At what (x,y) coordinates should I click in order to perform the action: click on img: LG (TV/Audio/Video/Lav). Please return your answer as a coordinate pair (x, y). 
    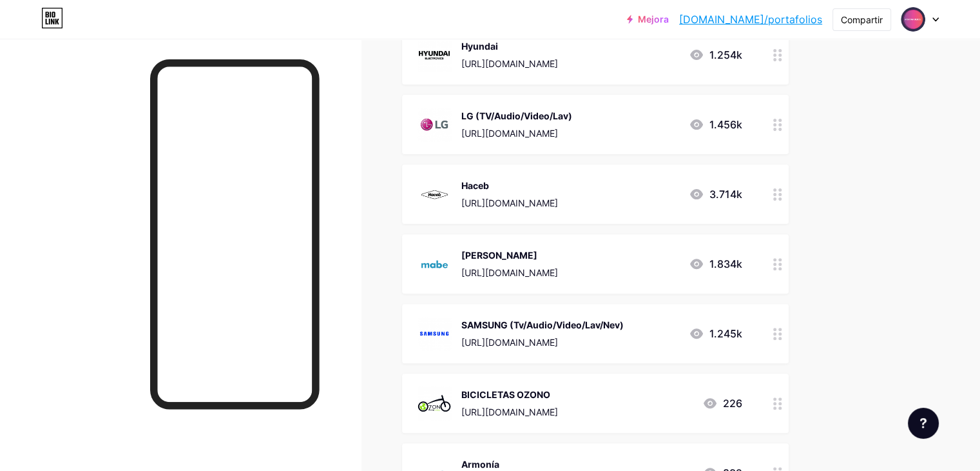
    Looking at the image, I should click on (434, 124).